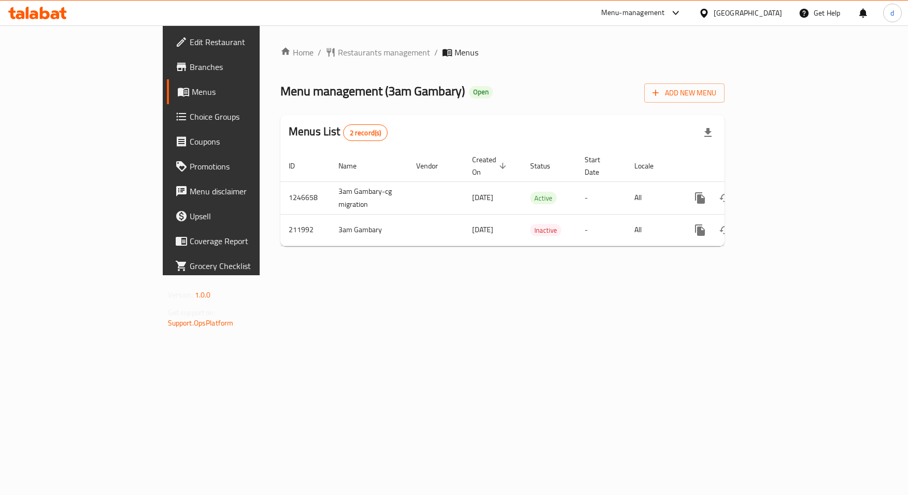 The width and height of the screenshot is (908, 495). What do you see at coordinates (369, 230) in the screenshot?
I see `td: 3am Gambary` at bounding box center [369, 230].